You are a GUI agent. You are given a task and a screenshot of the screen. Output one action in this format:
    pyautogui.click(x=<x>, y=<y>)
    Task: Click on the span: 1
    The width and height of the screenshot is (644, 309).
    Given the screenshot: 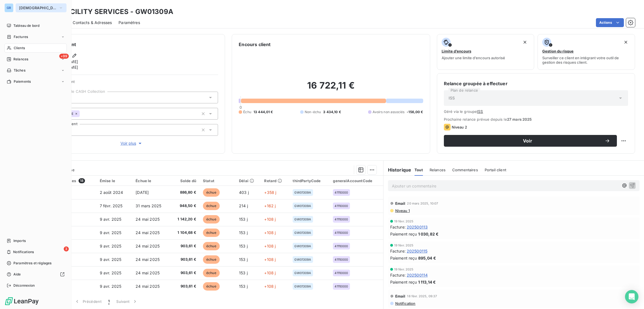 What is the action you would take?
    pyautogui.click(x=109, y=301)
    